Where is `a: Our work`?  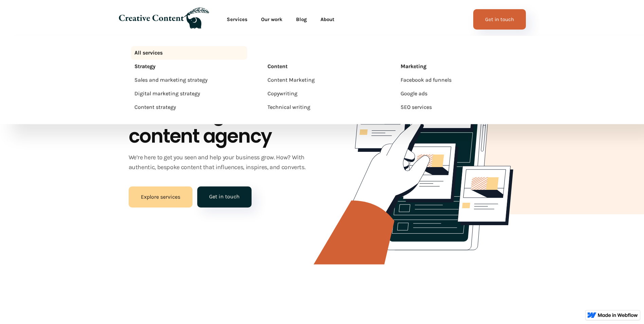
a: Our work is located at coordinates (272, 20).